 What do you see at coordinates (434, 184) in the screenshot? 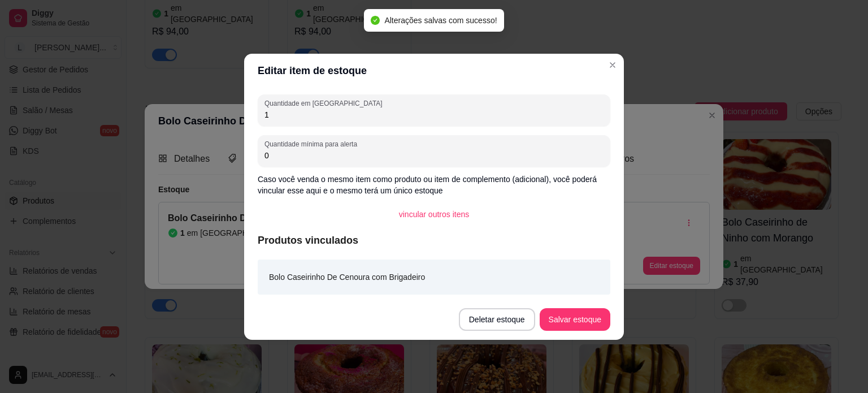
I see `p: Caso você venda o mesmo item como produto ou item de complemento (adicional), você poderá vincula...` at bounding box center [434, 184].